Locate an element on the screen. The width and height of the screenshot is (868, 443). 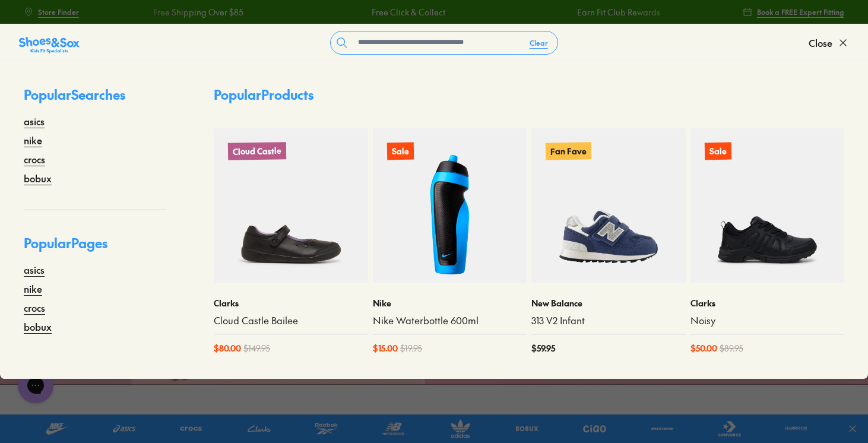
button: Open gorgias live chat is located at coordinates (24, 22).